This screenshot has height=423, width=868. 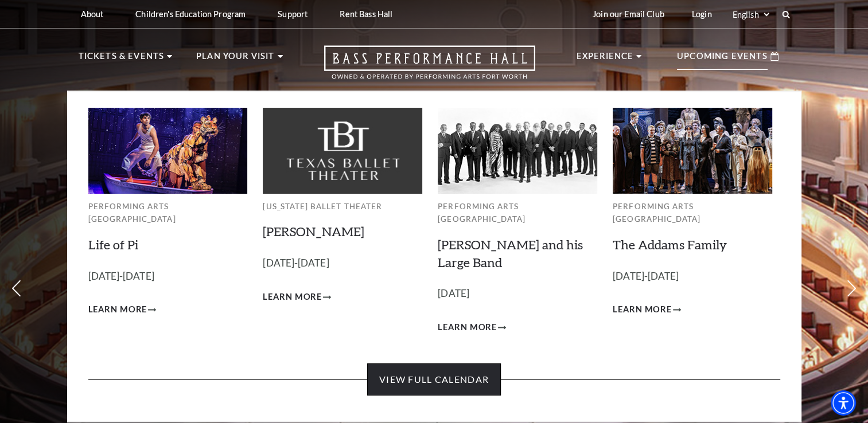 What do you see at coordinates (434, 380) in the screenshot?
I see `a: View Full Calendar` at bounding box center [434, 380].